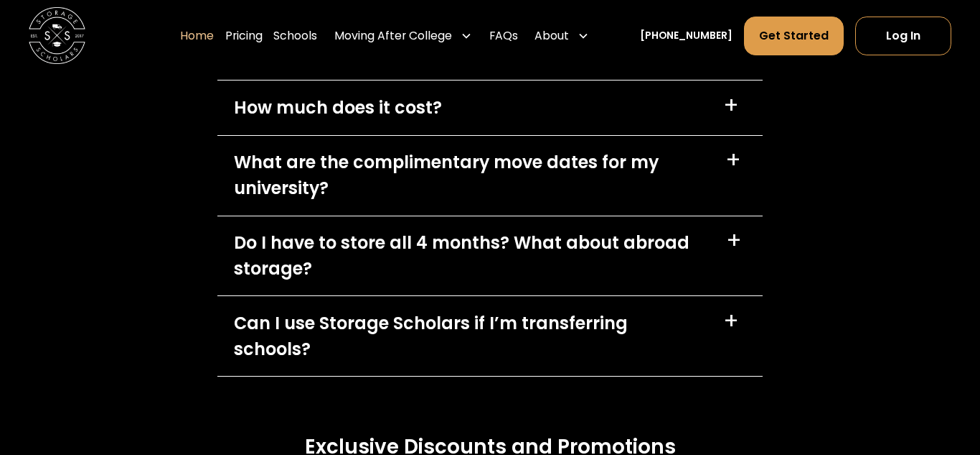 The width and height of the screenshot is (980, 455). What do you see at coordinates (197, 35) in the screenshot?
I see `a: Home` at bounding box center [197, 35].